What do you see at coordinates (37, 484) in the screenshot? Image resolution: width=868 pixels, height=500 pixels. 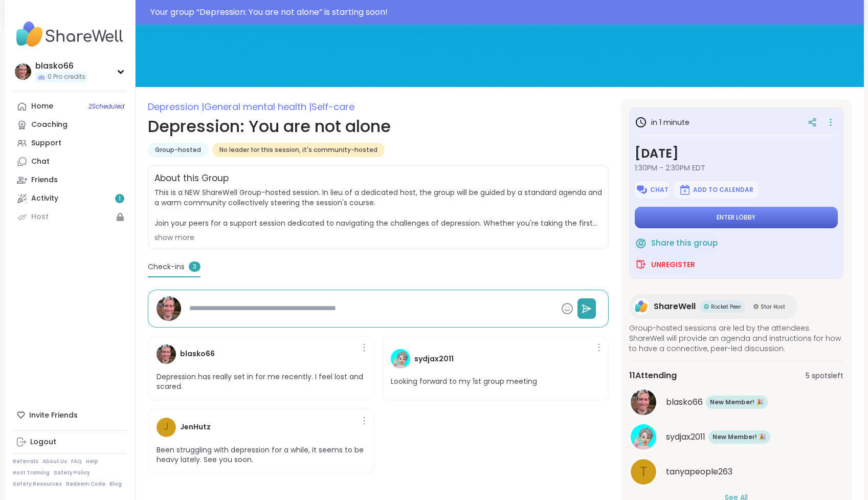 I see `a: Safety Resources` at bounding box center [37, 484].